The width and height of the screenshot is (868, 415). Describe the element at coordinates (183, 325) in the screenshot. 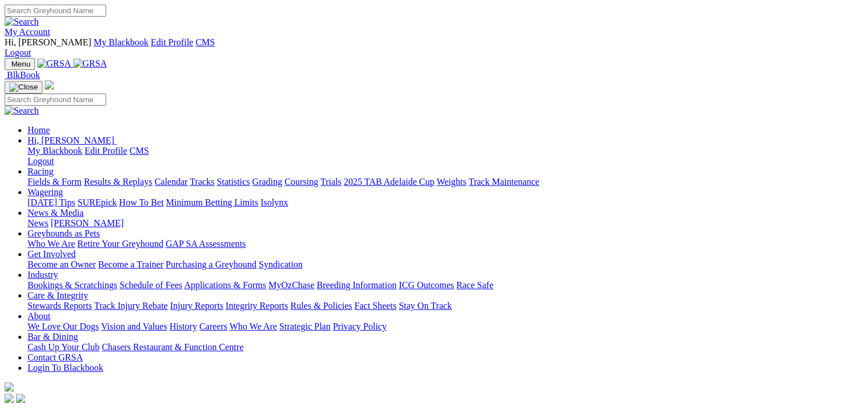

I see `a: History` at that location.